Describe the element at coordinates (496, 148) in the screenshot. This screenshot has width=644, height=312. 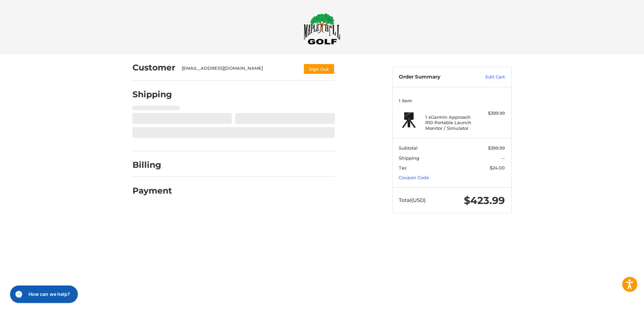
I see `span: $399.99` at that location.